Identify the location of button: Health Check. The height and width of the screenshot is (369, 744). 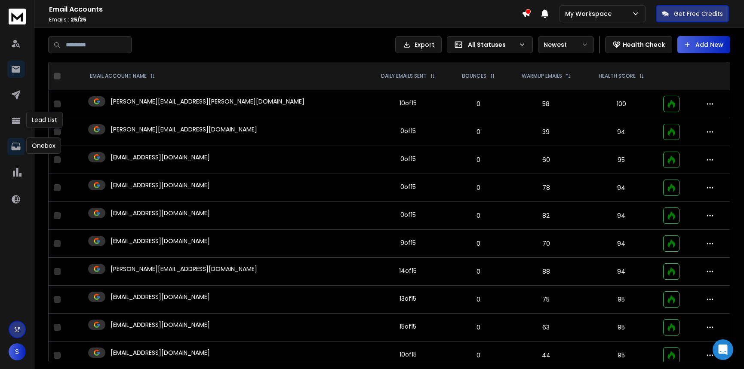
(639, 45).